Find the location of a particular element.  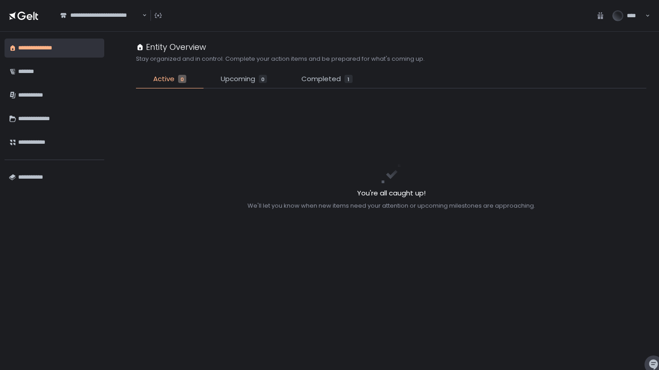

h2: You're all caught up! is located at coordinates (391, 193).